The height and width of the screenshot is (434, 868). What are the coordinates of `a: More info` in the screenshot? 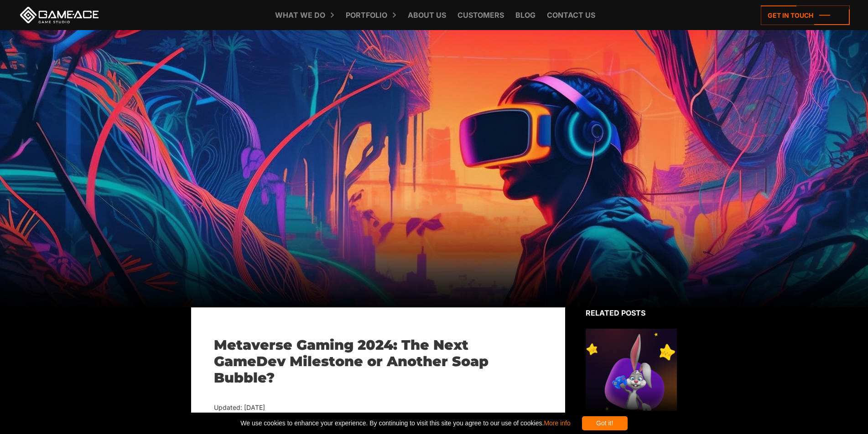 It's located at (557, 423).